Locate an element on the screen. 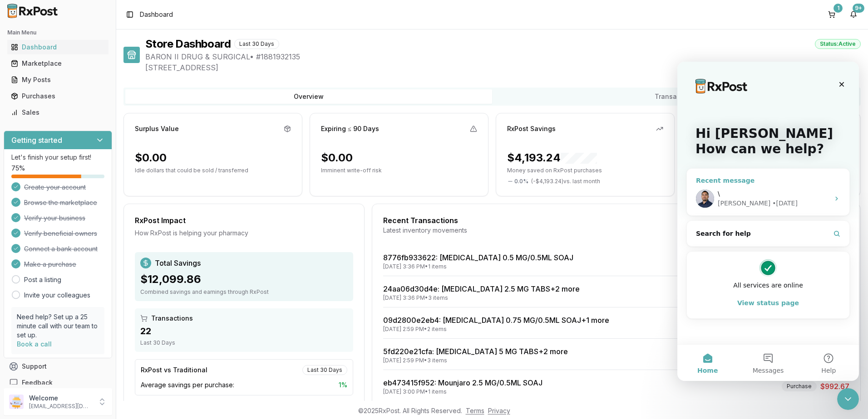 The height and width of the screenshot is (419, 868). a: Purchases is located at coordinates (57, 96).